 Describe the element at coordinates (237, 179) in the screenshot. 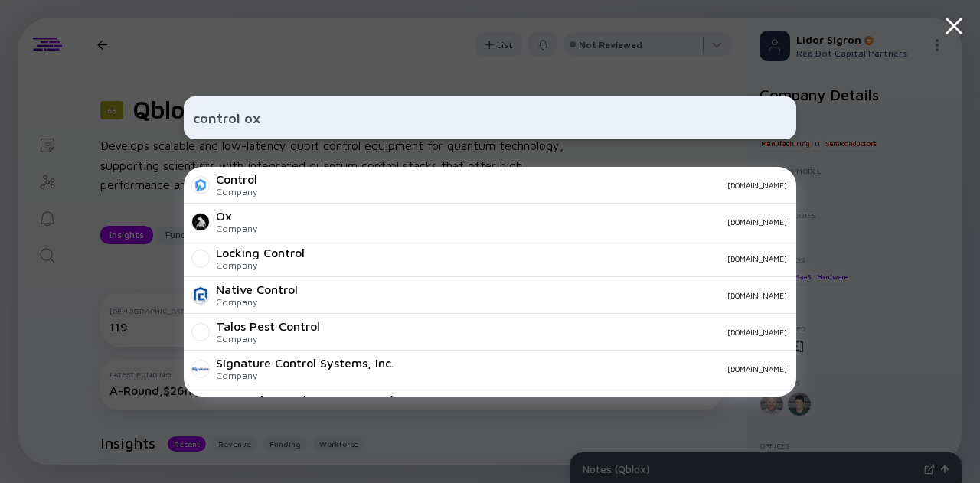

I see `div: Control` at that location.